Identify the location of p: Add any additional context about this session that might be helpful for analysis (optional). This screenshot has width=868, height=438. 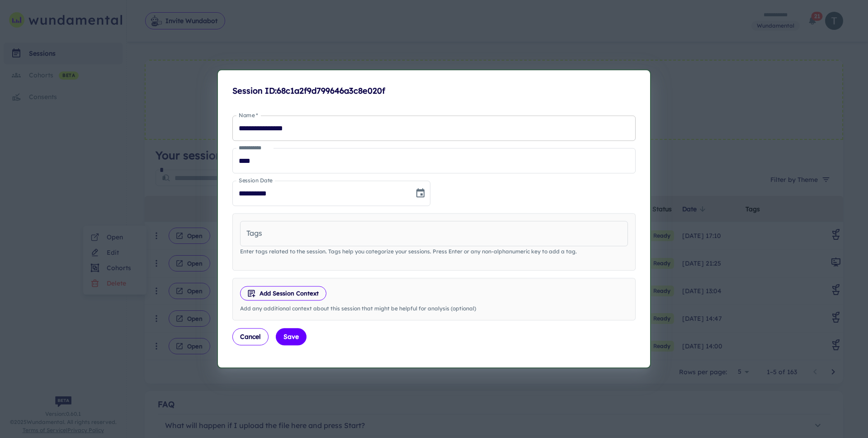
(434, 309).